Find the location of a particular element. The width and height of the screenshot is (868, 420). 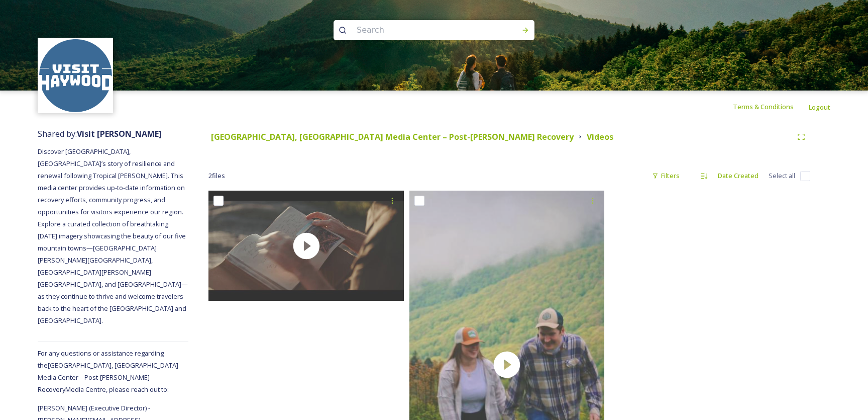

span: Select all is located at coordinates (781, 175).